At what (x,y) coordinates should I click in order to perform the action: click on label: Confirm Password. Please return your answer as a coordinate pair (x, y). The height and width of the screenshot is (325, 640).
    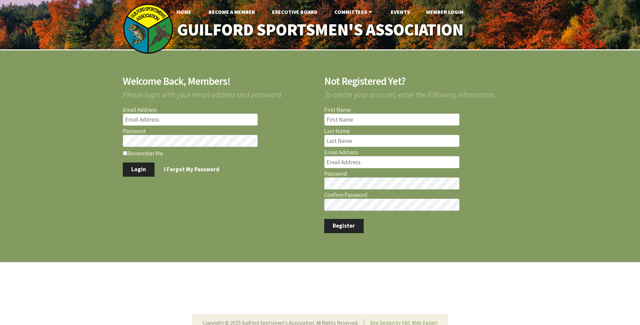
    Looking at the image, I should click on (421, 195).